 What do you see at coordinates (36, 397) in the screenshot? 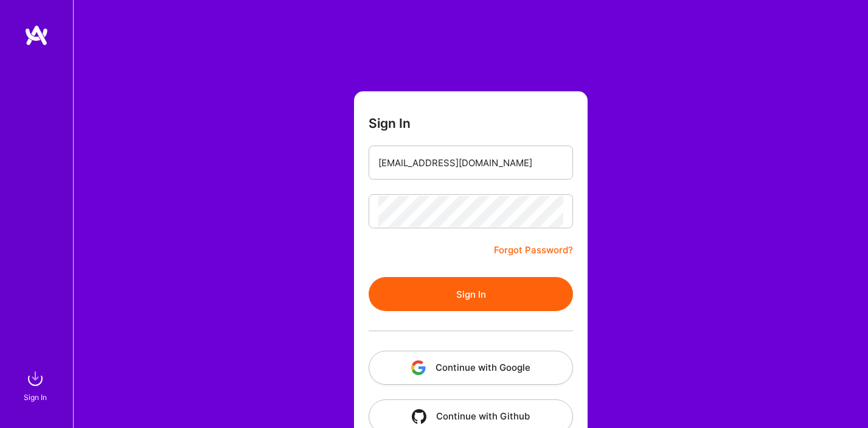
I see `div: Sign In` at bounding box center [36, 397].